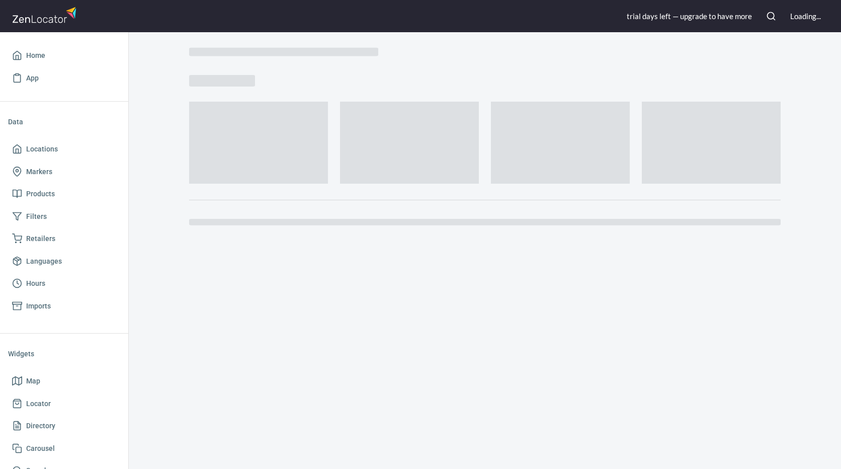  I want to click on a: Retailers, so click(64, 238).